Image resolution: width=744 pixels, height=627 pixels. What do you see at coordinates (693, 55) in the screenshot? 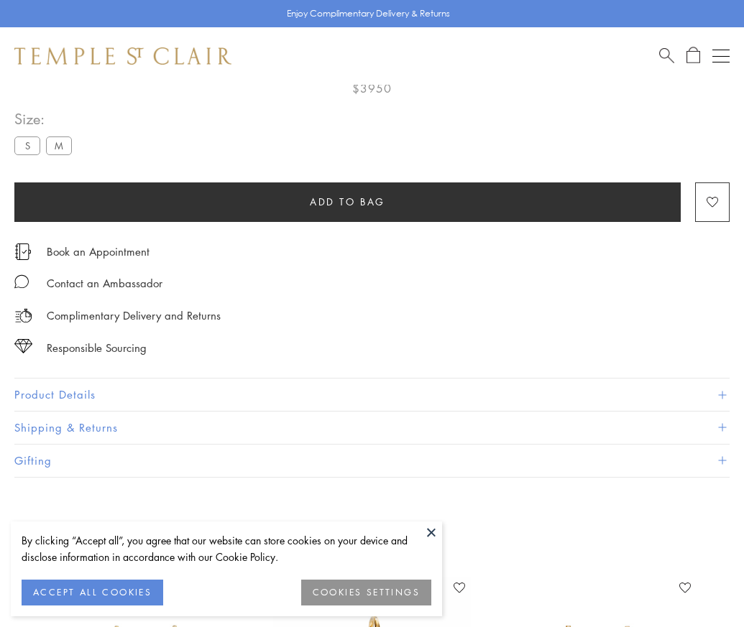
I see `a: Open Shopping Bag` at bounding box center [693, 55].